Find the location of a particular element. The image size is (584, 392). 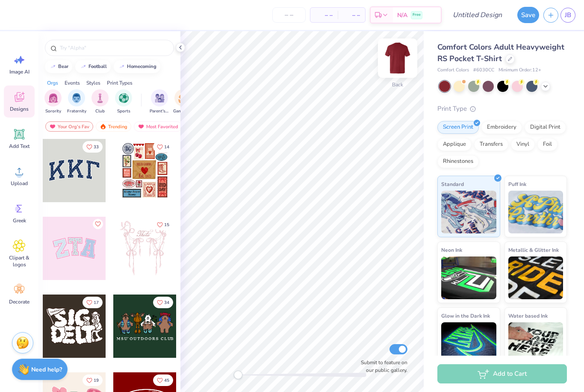

div: filter for Parent's Weekend is located at coordinates (159, 101).